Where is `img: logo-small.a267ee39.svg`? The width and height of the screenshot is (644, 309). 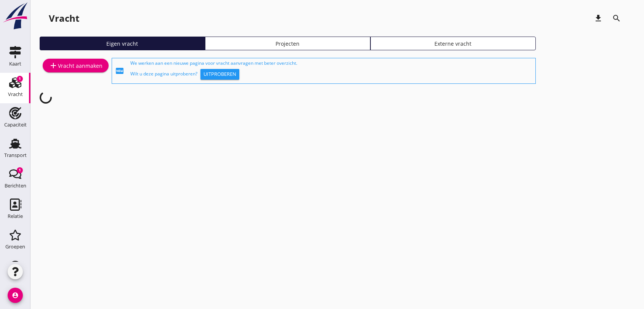
img: logo-small.a267ee39.svg is located at coordinates (15, 16).